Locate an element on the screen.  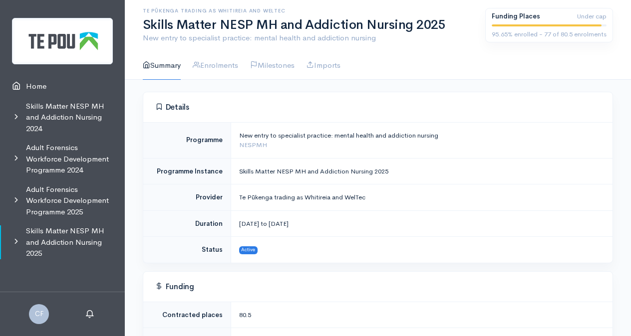
span: CF is located at coordinates (39, 314).